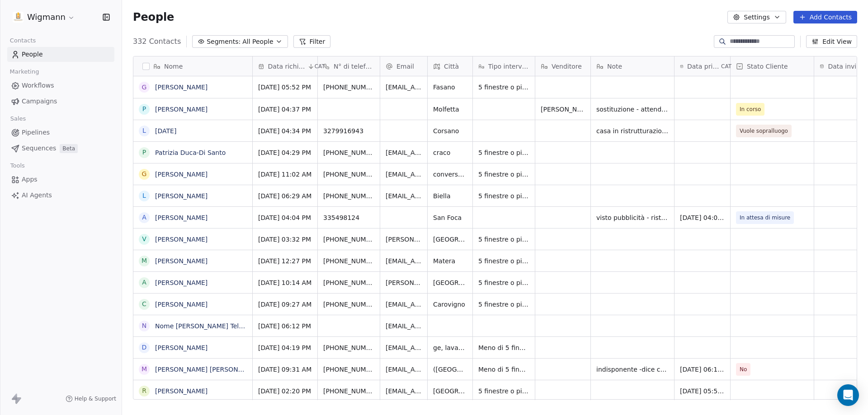  What do you see at coordinates (405, 66) in the screenshot?
I see `span: Email` at bounding box center [405, 66].